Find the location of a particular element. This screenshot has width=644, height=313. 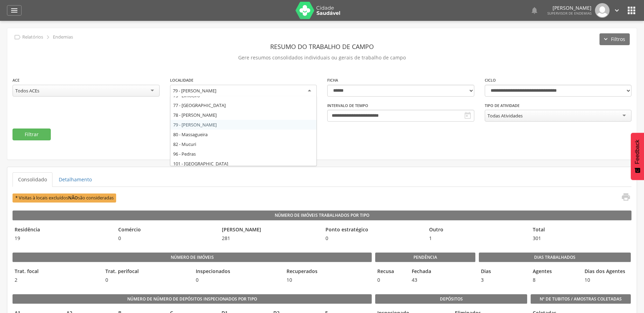

span: 301 is located at coordinates (580, 238).